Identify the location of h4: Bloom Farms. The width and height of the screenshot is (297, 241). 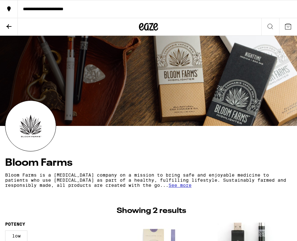
(149, 163).